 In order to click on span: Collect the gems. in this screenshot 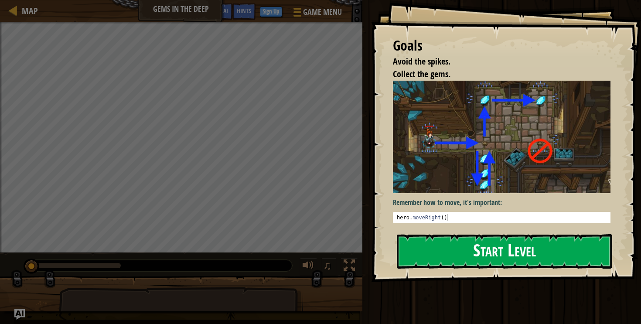, I will do `click(422, 74)`.